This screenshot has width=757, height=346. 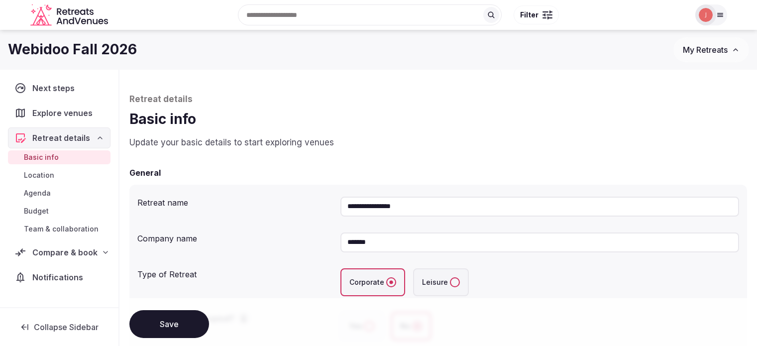 What do you see at coordinates (235, 236) in the screenshot?
I see `div: Company name` at bounding box center [235, 236].